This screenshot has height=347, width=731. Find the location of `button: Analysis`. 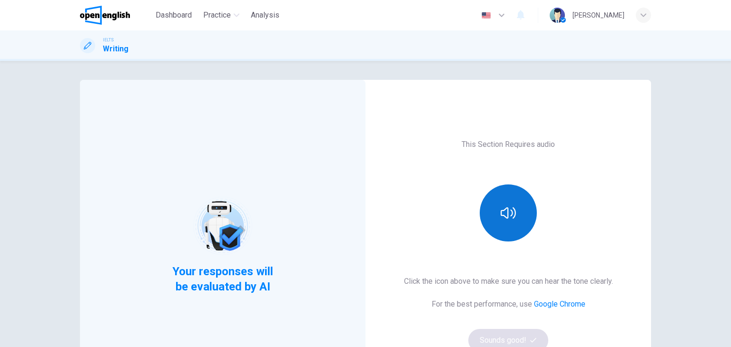

button: Analysis is located at coordinates (265, 15).